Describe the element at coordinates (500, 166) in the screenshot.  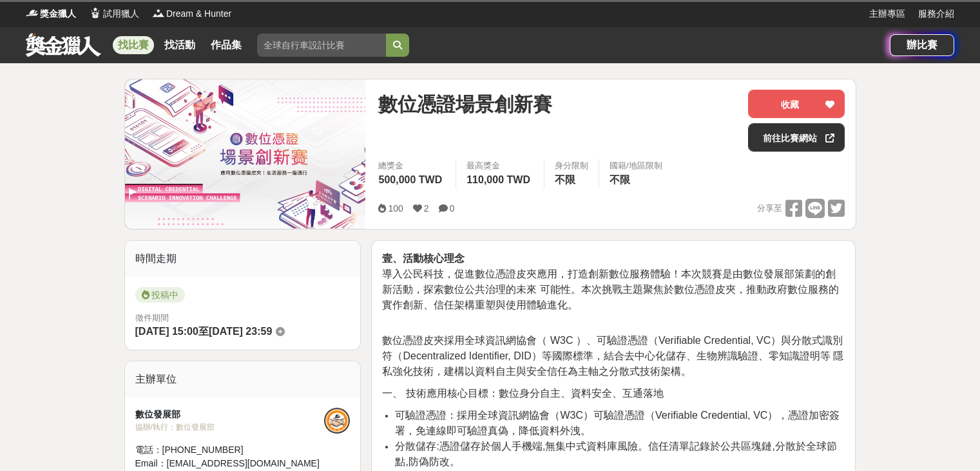
I see `span: 最高獎金` at that location.